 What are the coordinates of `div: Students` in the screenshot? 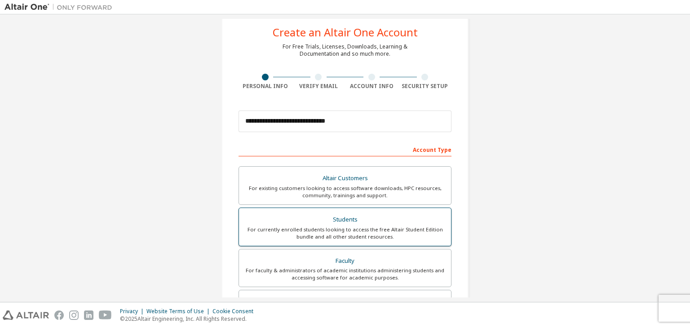 It's located at (345, 220).